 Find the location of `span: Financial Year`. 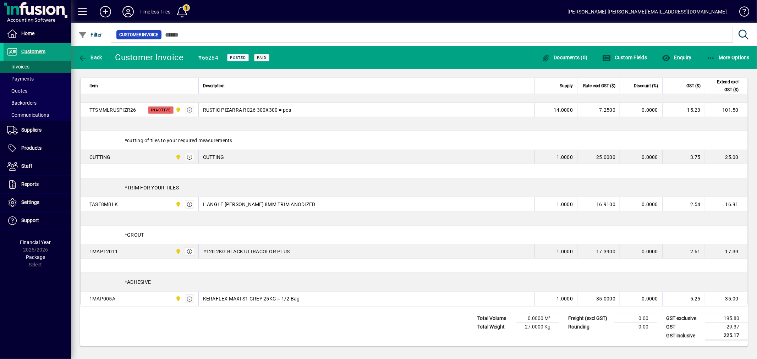

span: Financial Year is located at coordinates (35, 242).